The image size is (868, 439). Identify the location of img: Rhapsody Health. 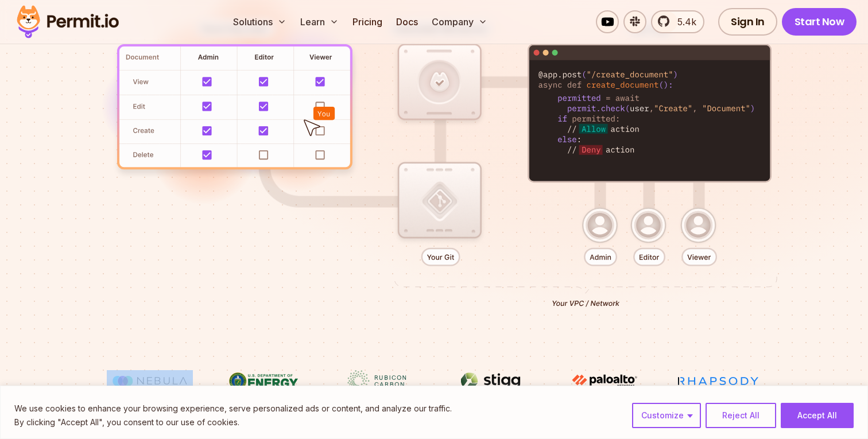
(718, 381).